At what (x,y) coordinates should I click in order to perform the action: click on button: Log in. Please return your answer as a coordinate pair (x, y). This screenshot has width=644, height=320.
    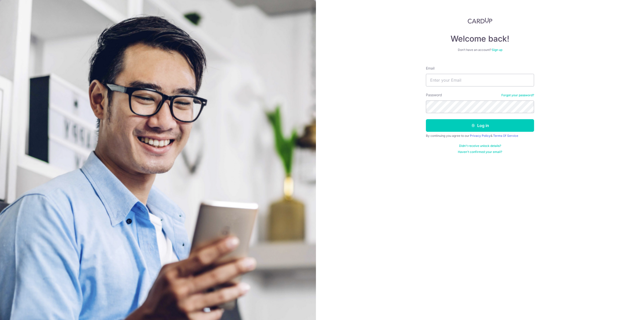
    Looking at the image, I should click on (480, 125).